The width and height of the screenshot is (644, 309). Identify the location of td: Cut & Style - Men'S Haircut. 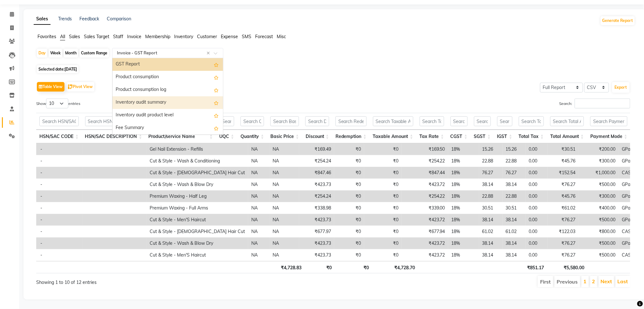
(197, 220).